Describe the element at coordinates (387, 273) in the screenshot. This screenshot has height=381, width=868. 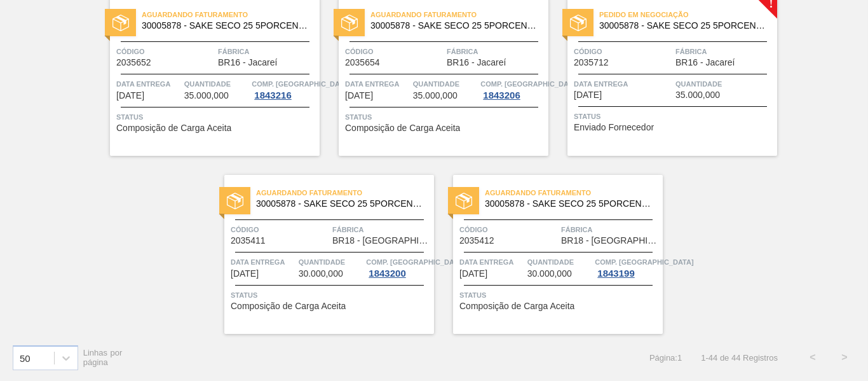
I see `div: 1843200` at that location.